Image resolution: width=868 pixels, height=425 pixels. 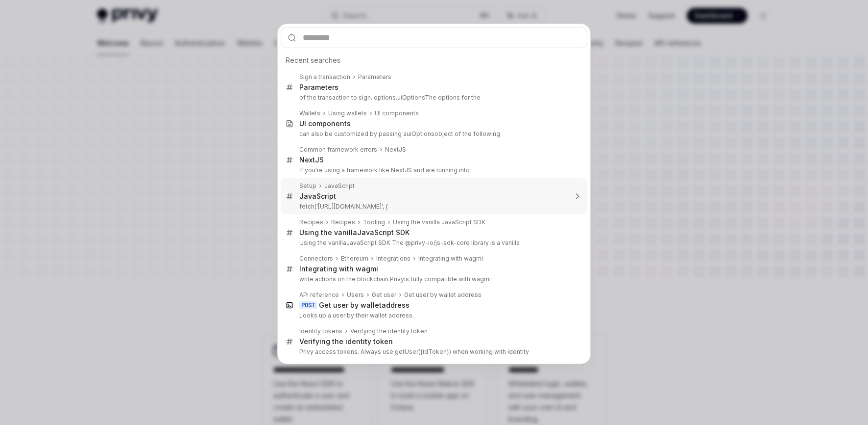 What do you see at coordinates (433, 170) in the screenshot?
I see `p: If you're using a framework like NextJS and are running into` at bounding box center [433, 170].